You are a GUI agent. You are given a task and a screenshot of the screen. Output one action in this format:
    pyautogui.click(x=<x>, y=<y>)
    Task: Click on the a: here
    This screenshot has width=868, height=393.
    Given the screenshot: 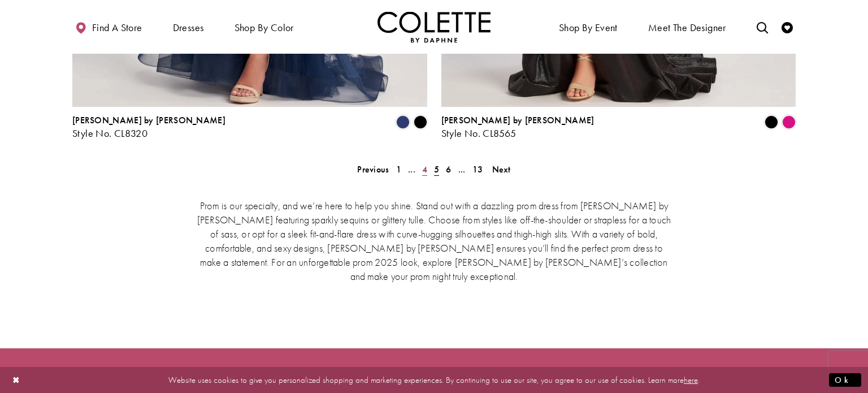 What is the action you would take?
    pyautogui.click(x=690, y=379)
    